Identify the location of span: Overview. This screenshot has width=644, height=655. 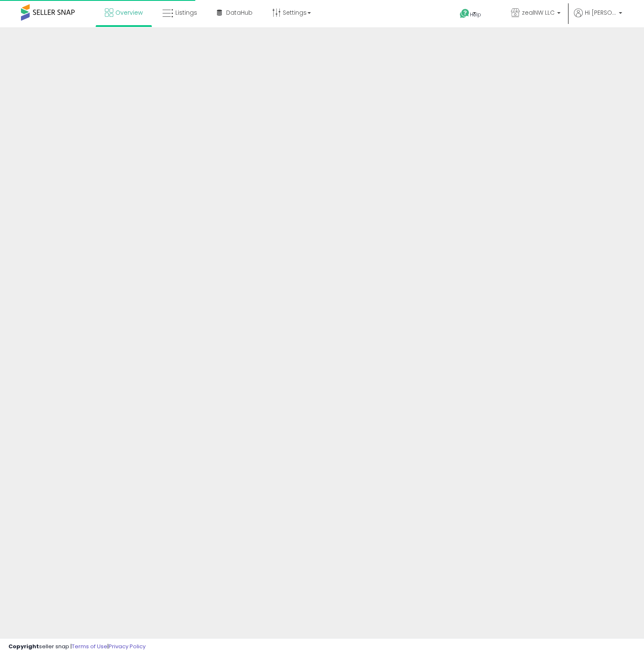
(129, 12).